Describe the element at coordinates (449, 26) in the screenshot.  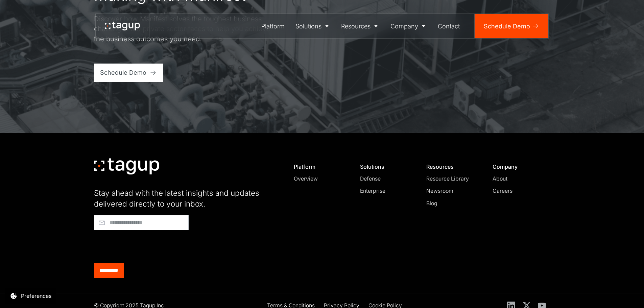
I see `a: Contact` at that location.